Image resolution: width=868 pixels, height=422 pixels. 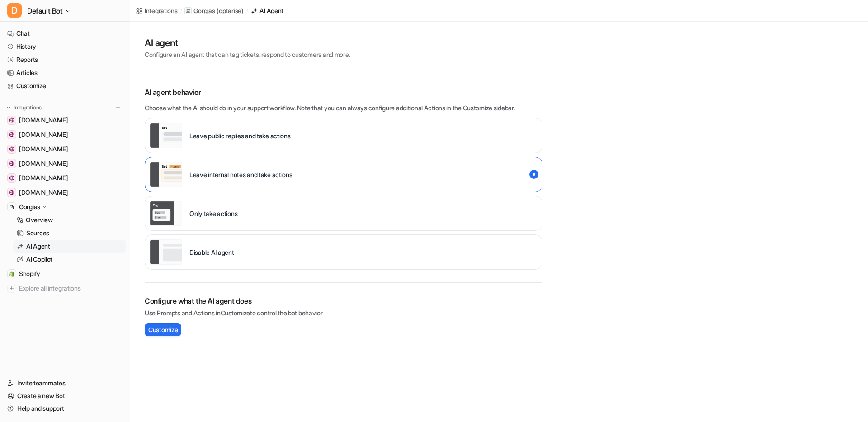 What do you see at coordinates (45, 11) in the screenshot?
I see `span: Default Bot` at bounding box center [45, 11].